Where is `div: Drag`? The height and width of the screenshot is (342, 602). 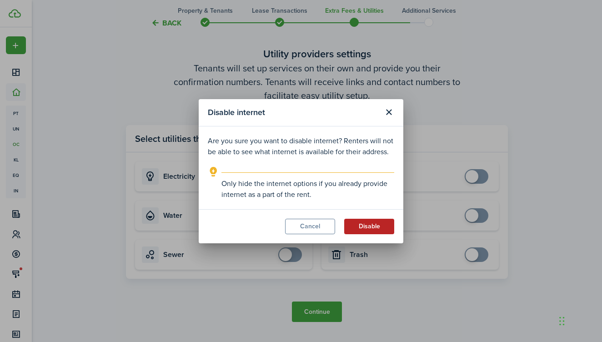
div: Drag is located at coordinates (562, 321).